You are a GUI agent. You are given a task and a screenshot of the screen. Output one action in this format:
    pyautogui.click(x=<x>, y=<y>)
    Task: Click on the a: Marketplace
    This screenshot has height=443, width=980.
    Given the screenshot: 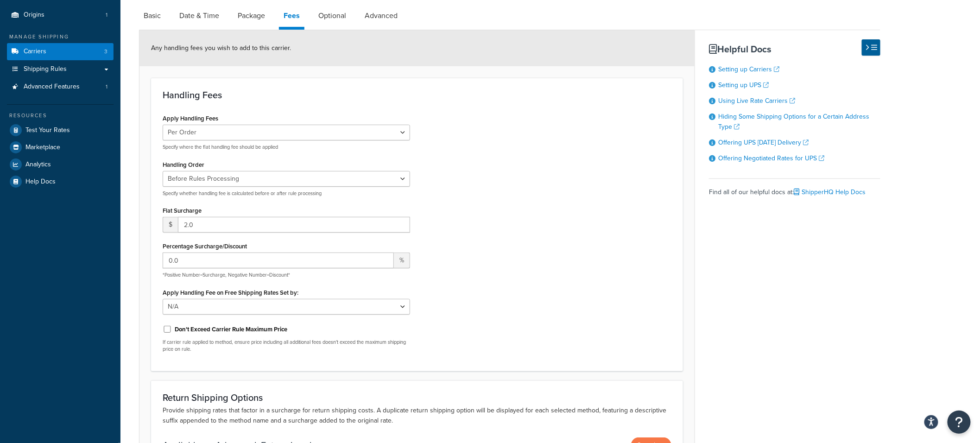 What is the action you would take?
    pyautogui.click(x=60, y=148)
    